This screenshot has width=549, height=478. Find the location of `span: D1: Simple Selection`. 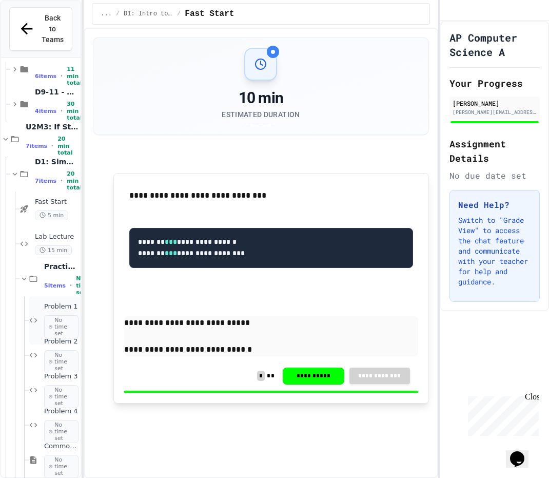

span: D1: Simple Selection is located at coordinates (56, 162).